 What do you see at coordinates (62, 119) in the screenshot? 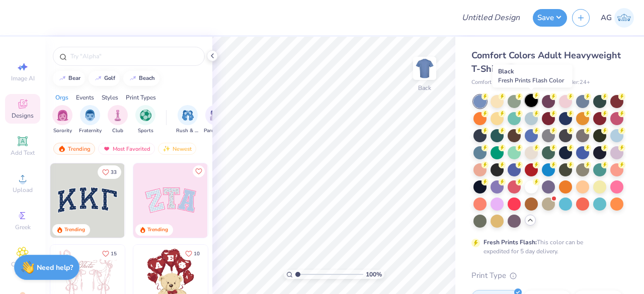
I see `div: filter for Sorority` at bounding box center [62, 119].